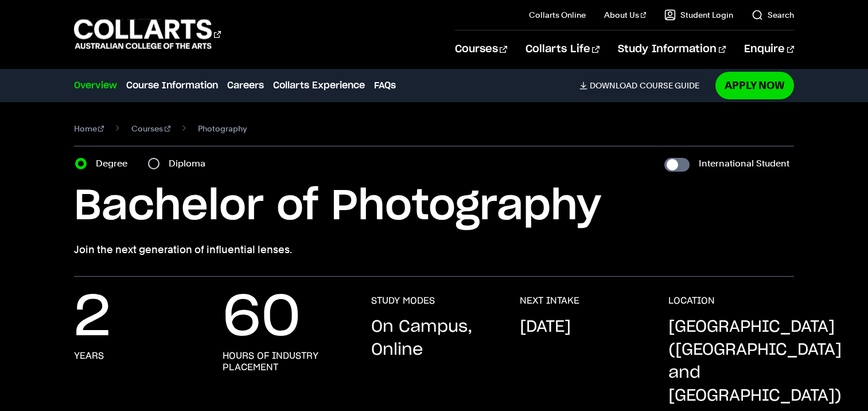  I want to click on a: FAQs, so click(385, 85).